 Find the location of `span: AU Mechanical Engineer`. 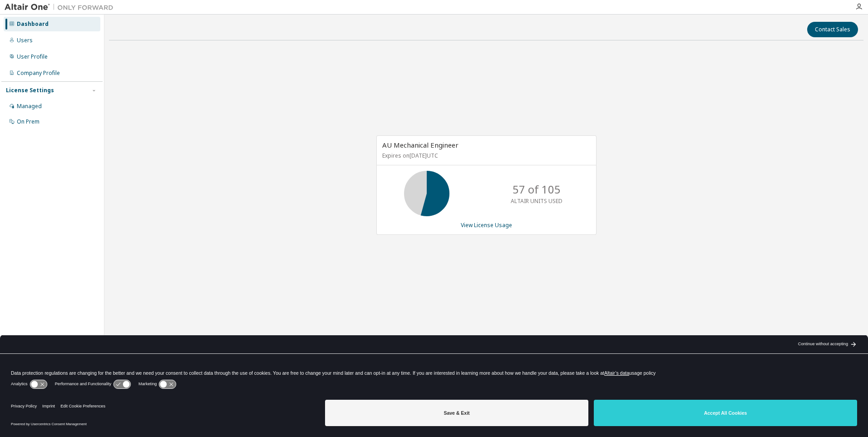

span: AU Mechanical Engineer is located at coordinates (421, 145).